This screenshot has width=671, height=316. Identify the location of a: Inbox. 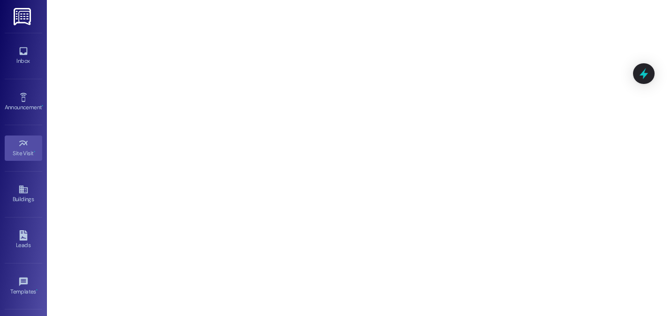
(23, 56).